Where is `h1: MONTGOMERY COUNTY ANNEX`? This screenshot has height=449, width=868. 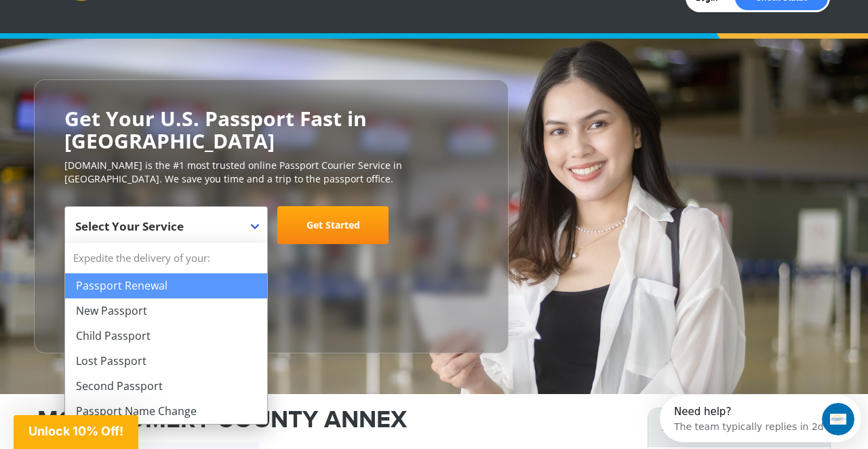
h1: MONTGOMERY COUNTY ANNEX is located at coordinates (332, 420).